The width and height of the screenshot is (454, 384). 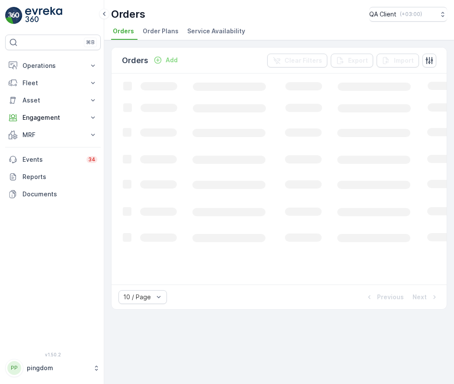 What do you see at coordinates (53, 100) in the screenshot?
I see `p: Asset` at bounding box center [53, 100].